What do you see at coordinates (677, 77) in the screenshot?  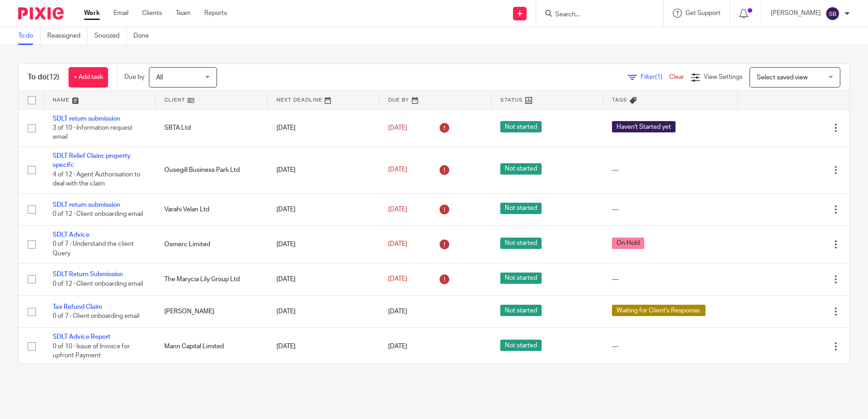 I see `a: Clear` at bounding box center [677, 77].